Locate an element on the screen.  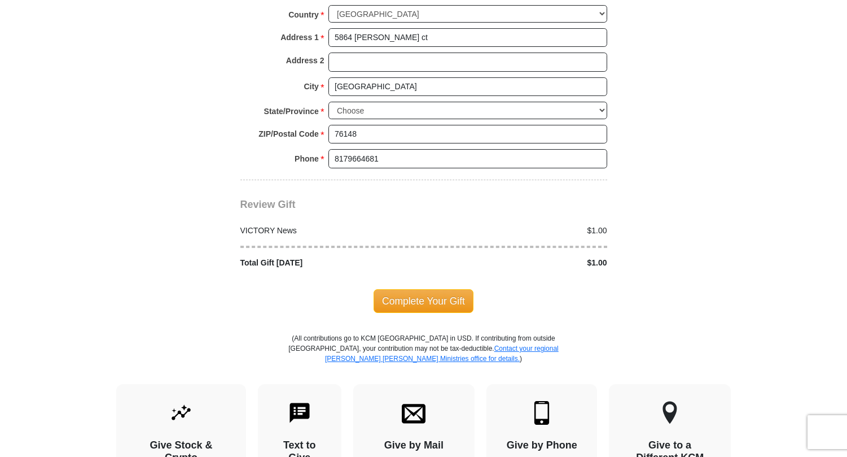
img: mobile.svg is located at coordinates (542, 413).